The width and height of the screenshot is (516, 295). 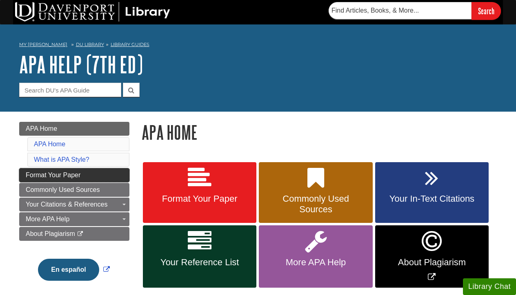 What do you see at coordinates (432, 199) in the screenshot?
I see `span: Your In-Text Citations` at bounding box center [432, 199].